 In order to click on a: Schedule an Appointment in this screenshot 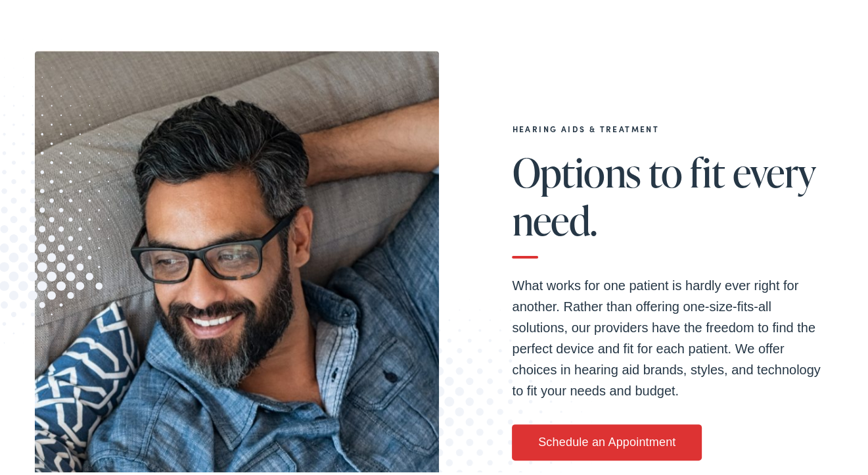, I will do `click(606, 440)`.